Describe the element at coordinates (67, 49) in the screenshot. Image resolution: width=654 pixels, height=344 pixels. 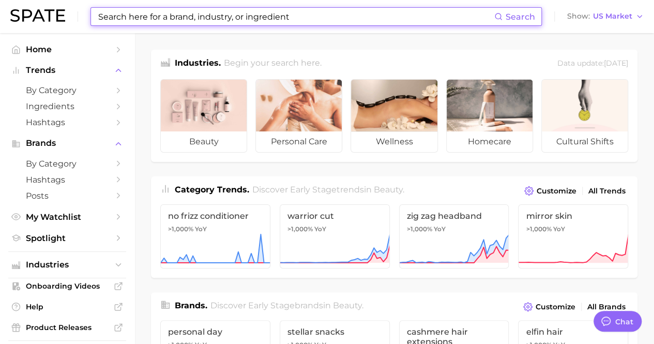
I see `a: Home` at that location.